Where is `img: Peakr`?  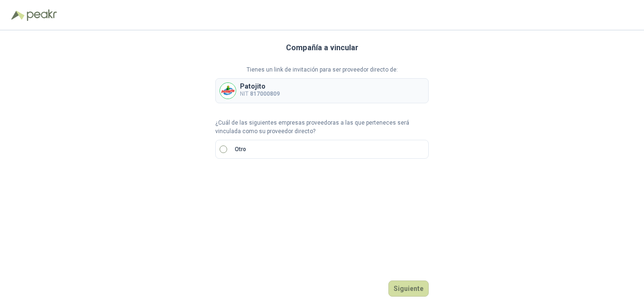 img: Peakr is located at coordinates (42, 15).